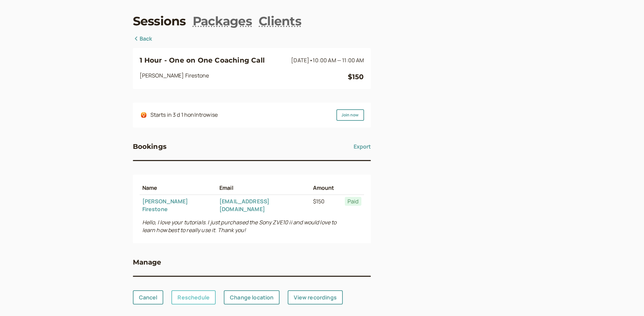 Image resolution: width=644 pixels, height=316 pixels. I want to click on a: View recordings, so click(315, 297).